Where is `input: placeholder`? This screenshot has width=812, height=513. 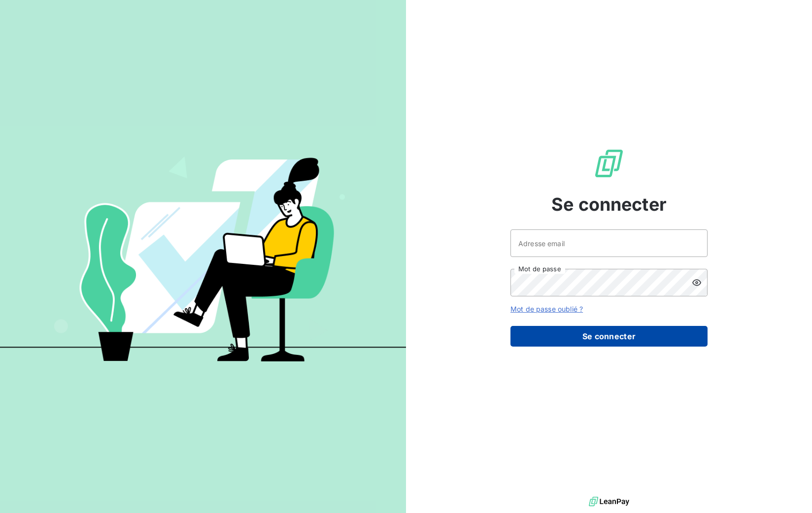 input: placeholder is located at coordinates (609, 244).